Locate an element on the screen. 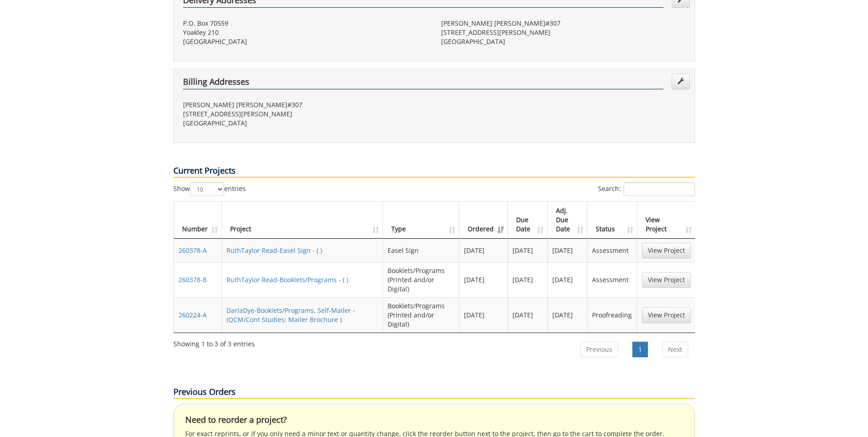  label: Show entries is located at coordinates (210, 189).